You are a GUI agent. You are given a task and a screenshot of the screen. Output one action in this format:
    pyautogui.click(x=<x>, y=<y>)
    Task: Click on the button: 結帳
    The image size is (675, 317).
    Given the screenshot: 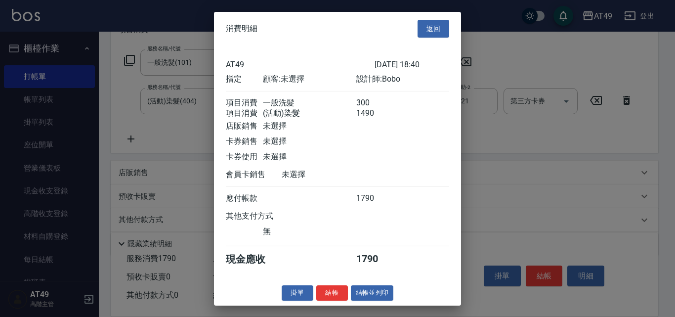 What is the action you would take?
    pyautogui.click(x=332, y=293)
    